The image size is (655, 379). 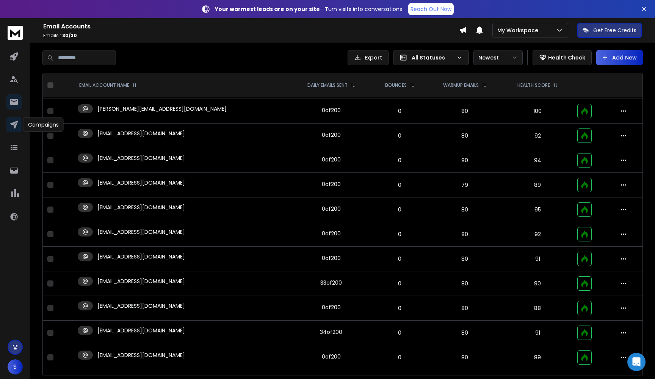 I want to click on button: S, so click(x=15, y=367).